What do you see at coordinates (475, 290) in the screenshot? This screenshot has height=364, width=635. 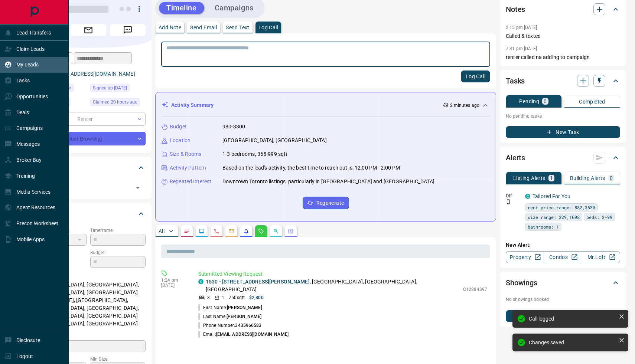 I see `p: C12284397` at bounding box center [475, 290].